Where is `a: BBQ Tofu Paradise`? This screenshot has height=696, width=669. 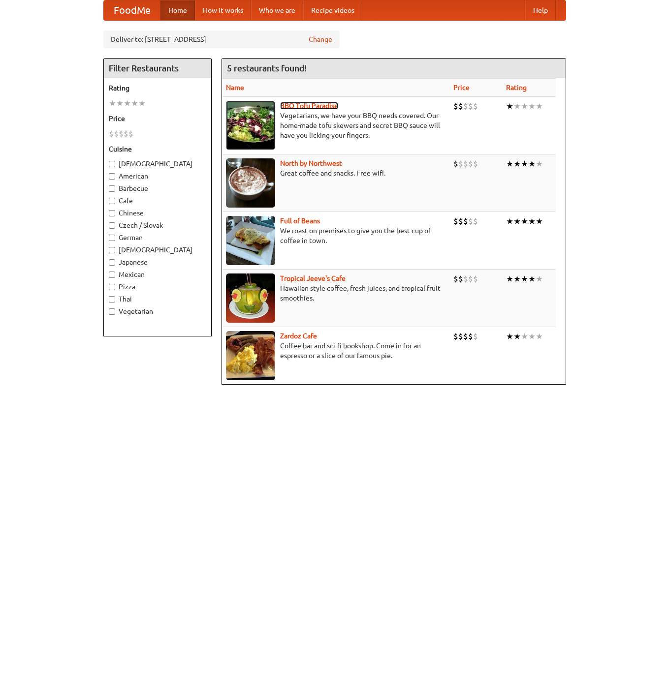
a: BBQ Tofu Paradise is located at coordinates (309, 106).